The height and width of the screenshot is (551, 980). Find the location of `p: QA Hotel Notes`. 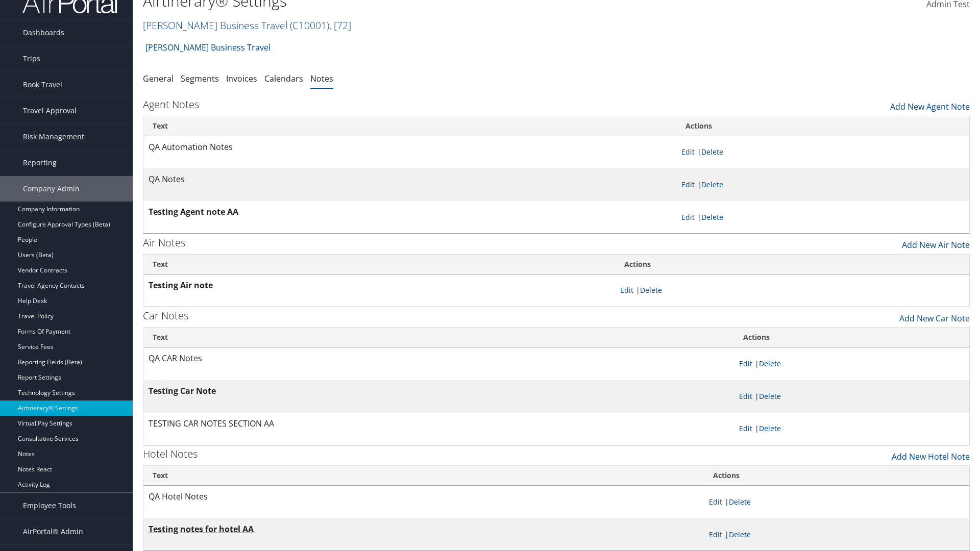

p: QA Hotel Notes is located at coordinates (424, 496).